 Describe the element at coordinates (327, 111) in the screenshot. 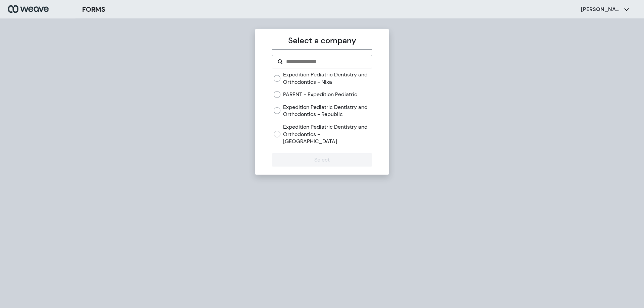

I see `label: Expedition Pediatric Dentistry and Orthodontics - Republic` at that location.